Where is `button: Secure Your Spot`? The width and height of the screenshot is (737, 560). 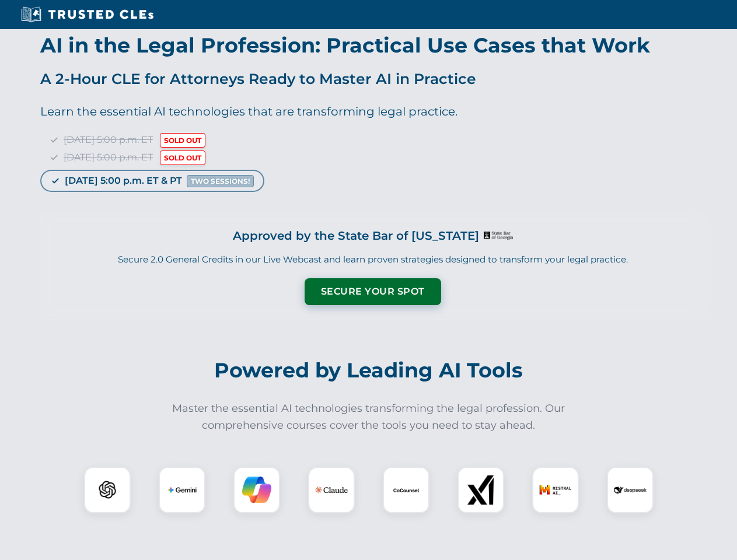 button: Secure Your Spot is located at coordinates (373, 291).